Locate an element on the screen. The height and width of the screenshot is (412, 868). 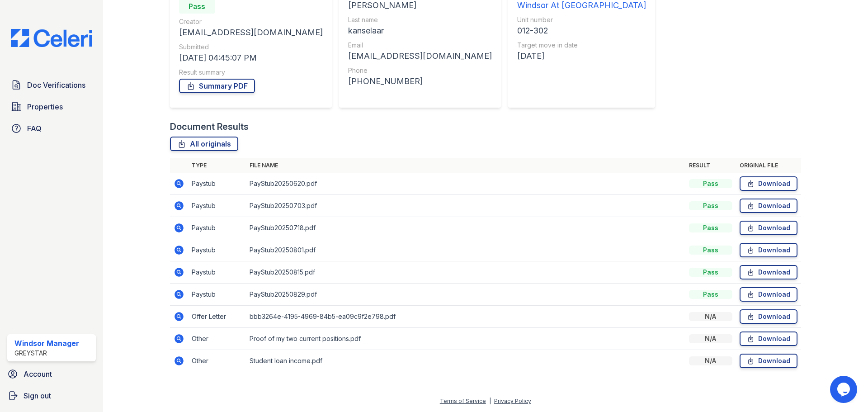
th: Type is located at coordinates (217, 165).